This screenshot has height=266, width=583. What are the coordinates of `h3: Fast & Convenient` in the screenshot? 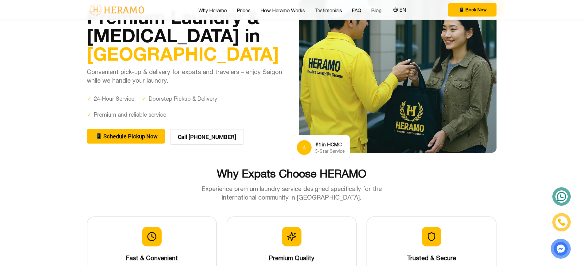 It's located at (152, 258).